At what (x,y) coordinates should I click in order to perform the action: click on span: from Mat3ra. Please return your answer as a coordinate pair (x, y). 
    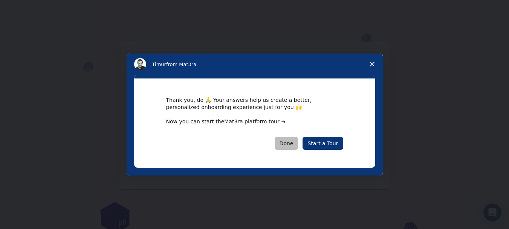
    Looking at the image, I should click on (181, 64).